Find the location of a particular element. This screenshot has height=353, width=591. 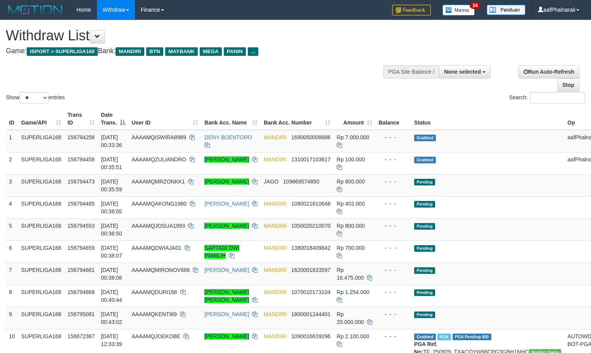

td: 4 is located at coordinates (12, 207).